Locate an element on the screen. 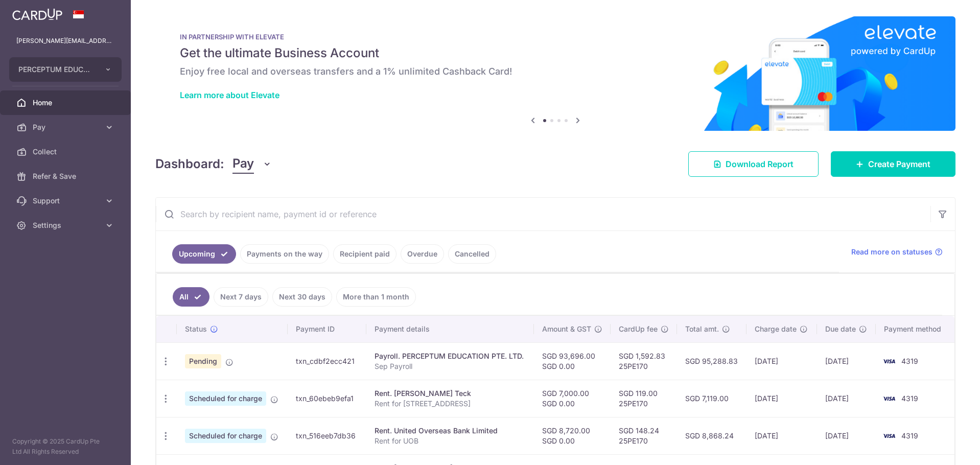 The image size is (980, 465). td: SGD 148.24 25PE170 is located at coordinates (644, 435).